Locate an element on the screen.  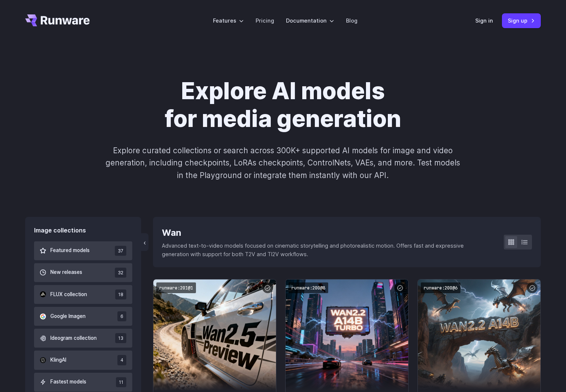
a: Blog is located at coordinates (351, 20).